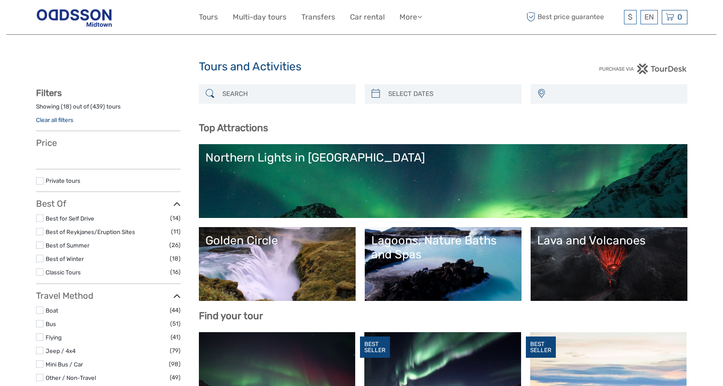  I want to click on a: Flying, so click(53, 337).